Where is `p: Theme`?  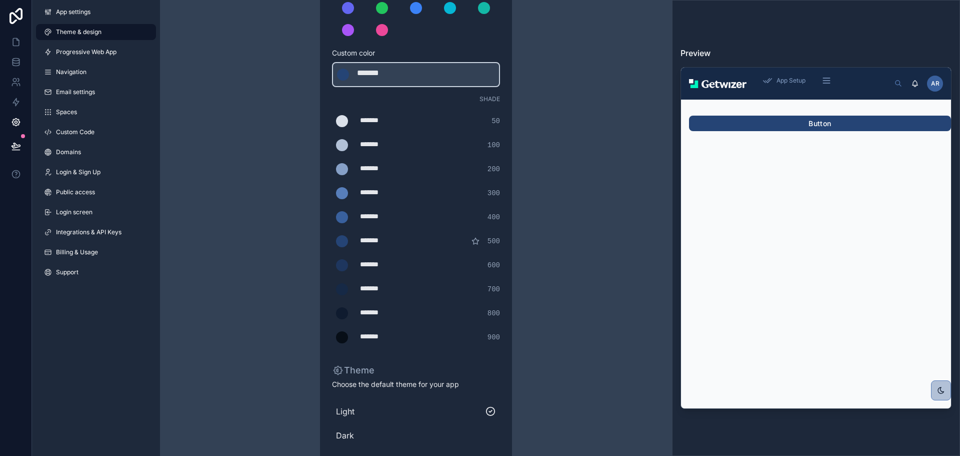 p: Theme is located at coordinates (353, 370).